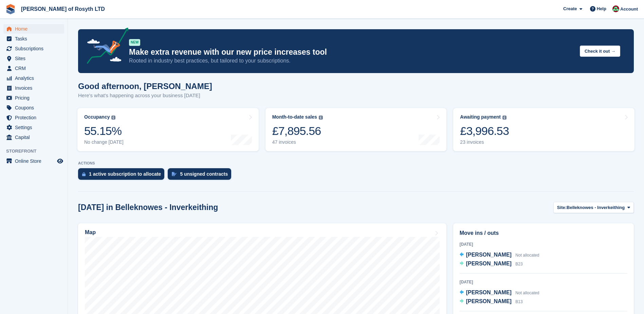 The height and width of the screenshot is (314, 644). Describe the element at coordinates (35, 49) in the screenshot. I see `span: Subscriptions` at that location.